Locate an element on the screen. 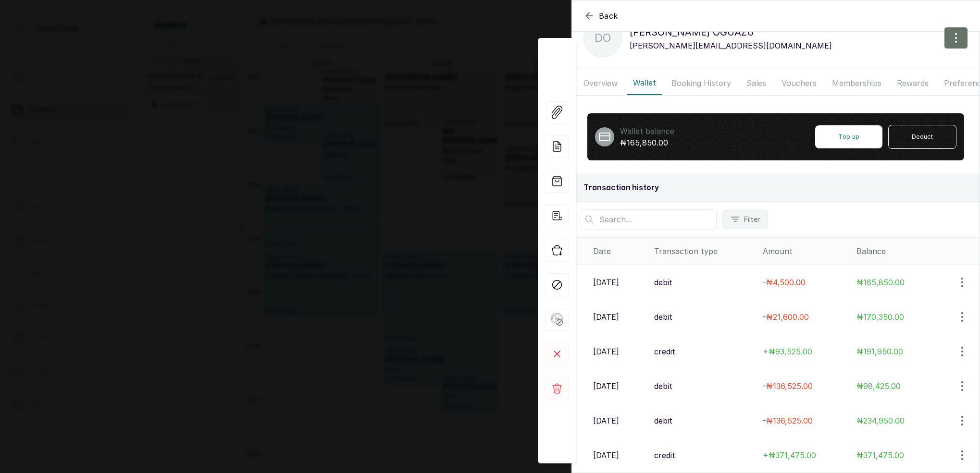 The width and height of the screenshot is (980, 473). span: ₦98,425.00 is located at coordinates (879, 386).